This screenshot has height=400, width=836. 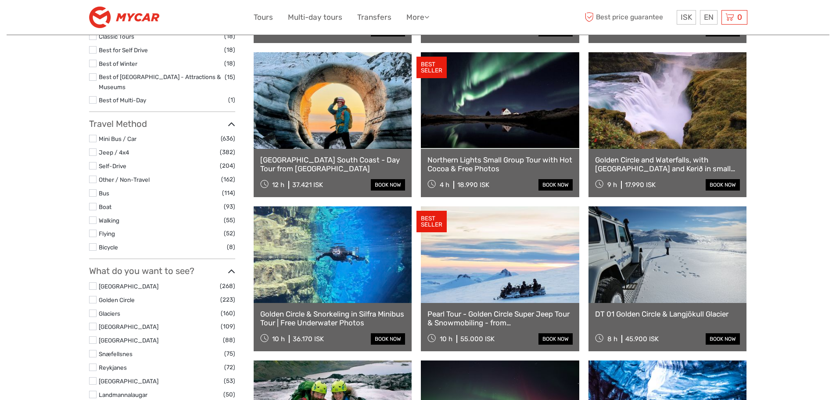 What do you see at coordinates (230, 380) in the screenshot?
I see `span: (53)` at bounding box center [230, 380].